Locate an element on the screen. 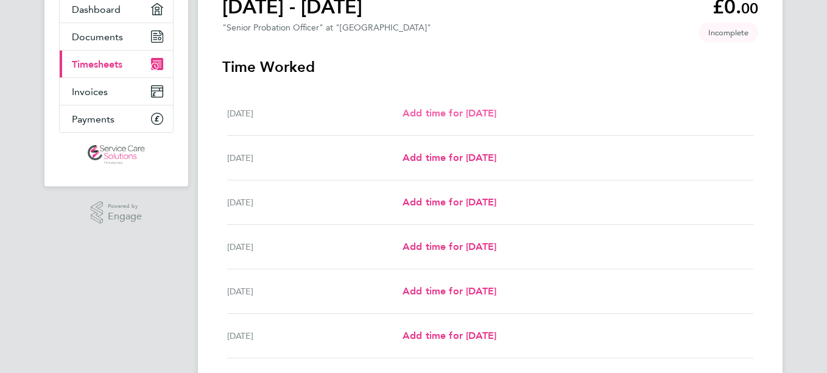 Image resolution: width=827 pixels, height=373 pixels. span: Engage is located at coordinates (125, 216).